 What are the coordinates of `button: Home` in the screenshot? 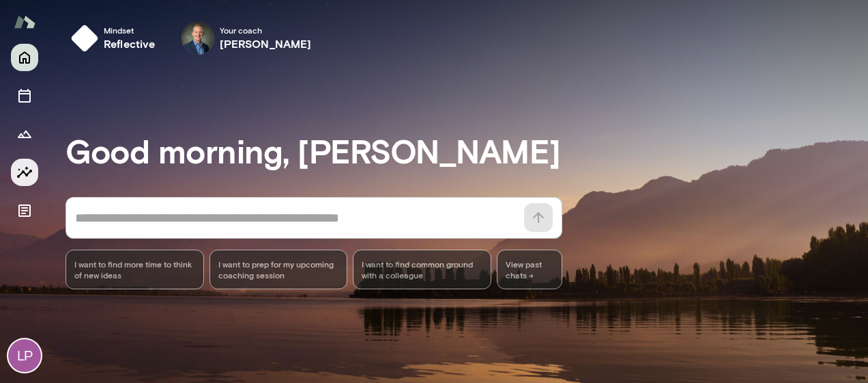 It's located at (25, 58).